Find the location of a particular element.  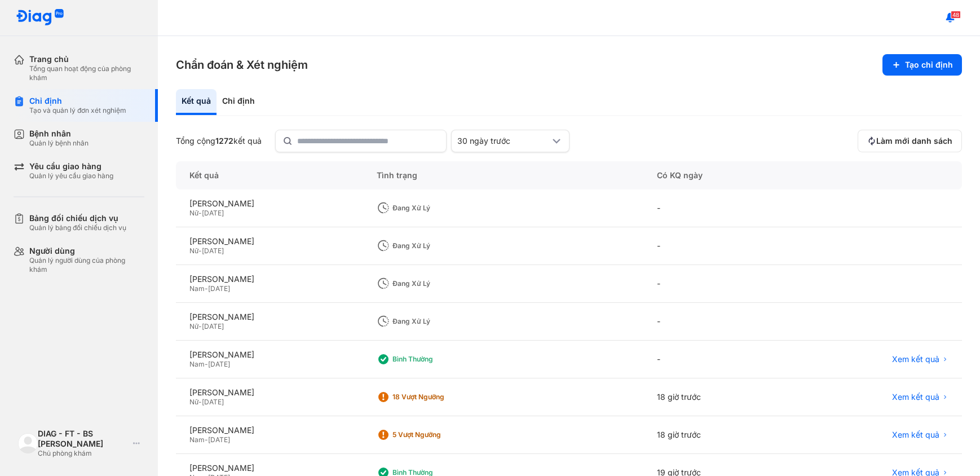

span: Làm mới danh sách is located at coordinates (914, 141).